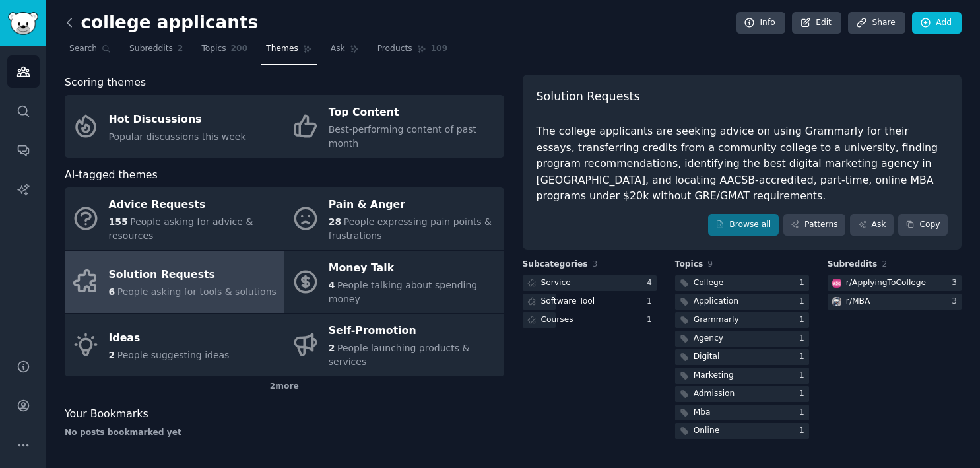 The height and width of the screenshot is (468, 980). Describe the element at coordinates (814, 225) in the screenshot. I see `a: Patterns` at that location.